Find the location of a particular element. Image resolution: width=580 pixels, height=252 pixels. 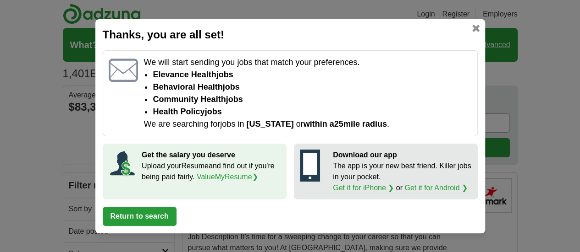

li: elevance Health jobs is located at coordinates (312, 75).